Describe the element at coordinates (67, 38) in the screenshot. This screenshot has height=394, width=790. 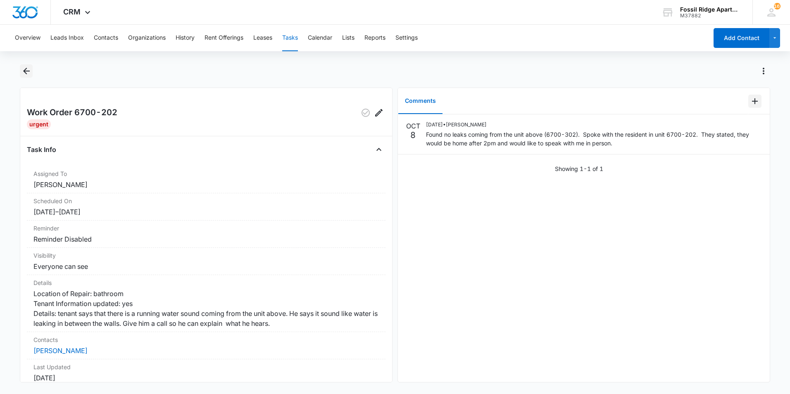
I see `button: Leads Inbox` at that location.